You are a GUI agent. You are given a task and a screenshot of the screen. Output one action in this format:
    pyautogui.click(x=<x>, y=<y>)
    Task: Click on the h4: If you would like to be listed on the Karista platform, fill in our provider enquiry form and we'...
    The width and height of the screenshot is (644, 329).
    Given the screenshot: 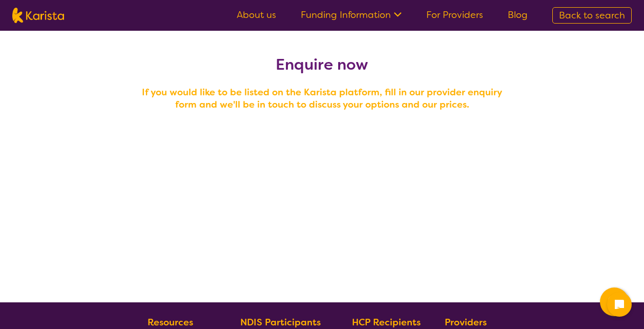 What is the action you would take?
    pyautogui.click(x=322, y=99)
    